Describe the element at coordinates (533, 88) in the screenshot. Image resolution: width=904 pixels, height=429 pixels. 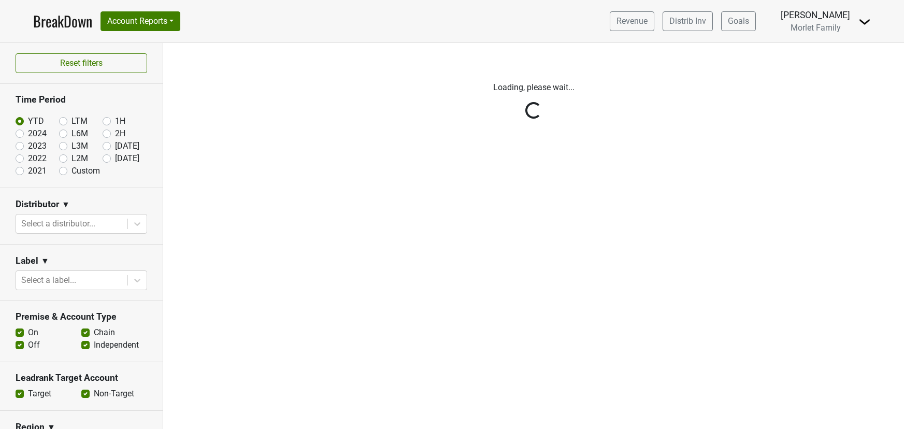
I see `p: Loading, please wait...` at that location.